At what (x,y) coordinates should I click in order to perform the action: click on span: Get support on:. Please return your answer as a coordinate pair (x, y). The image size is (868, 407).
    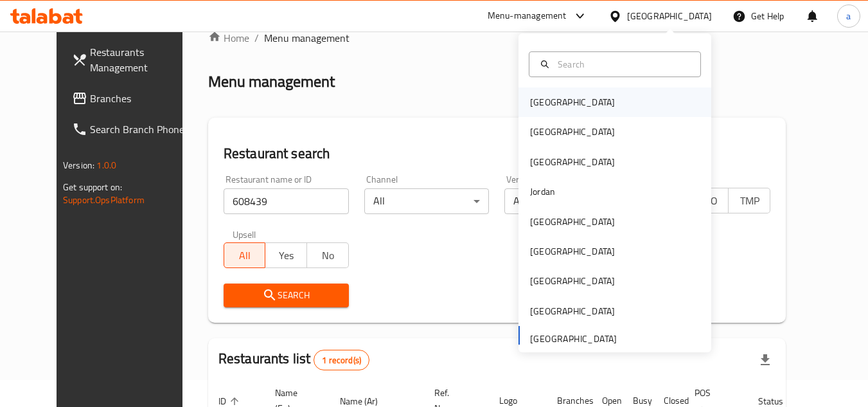
    Looking at the image, I should click on (92, 187).